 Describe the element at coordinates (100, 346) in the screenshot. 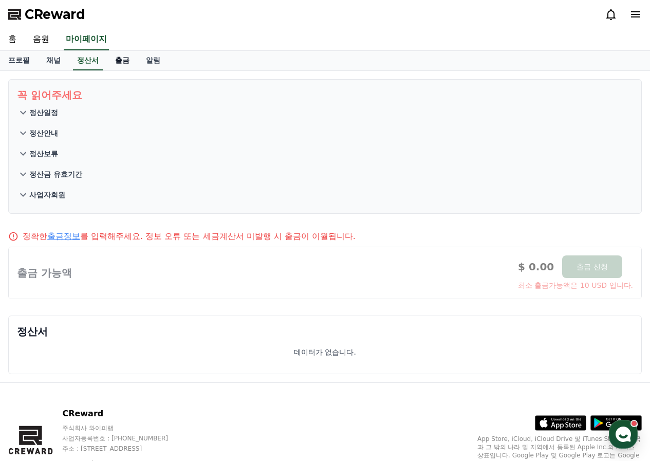

I see `span: 대화` at that location.